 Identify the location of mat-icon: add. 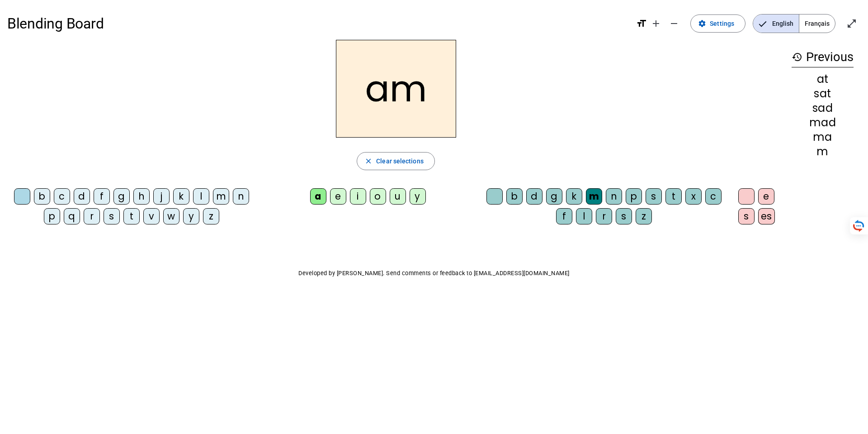
(656, 24).